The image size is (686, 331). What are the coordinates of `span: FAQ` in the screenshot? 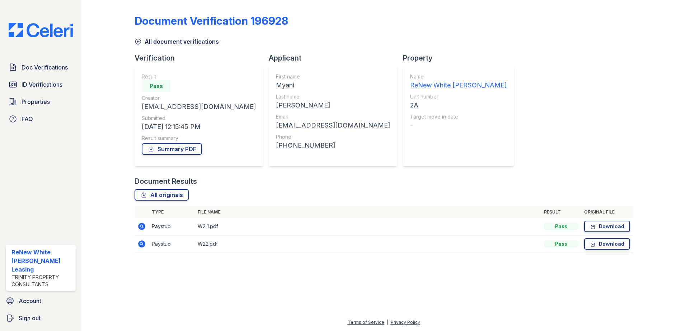 It's located at (27, 119).